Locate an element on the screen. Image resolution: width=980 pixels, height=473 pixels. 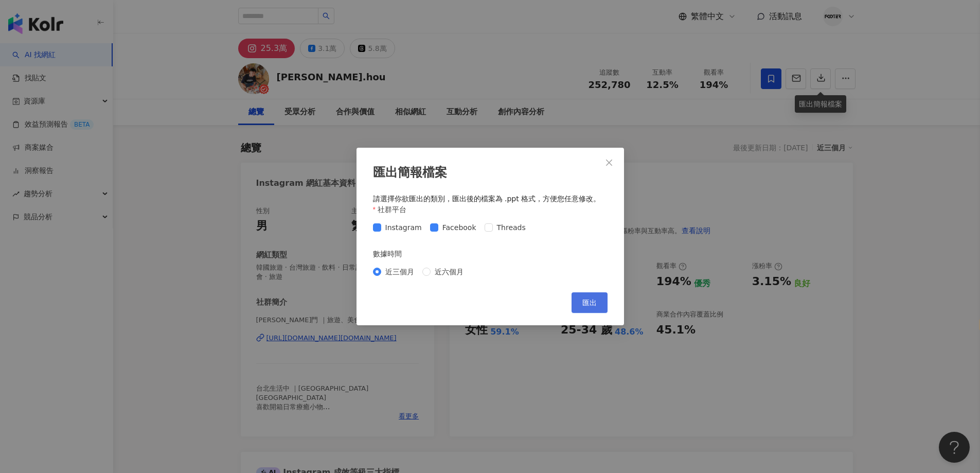
button: 匯出 is located at coordinates (590, 303).